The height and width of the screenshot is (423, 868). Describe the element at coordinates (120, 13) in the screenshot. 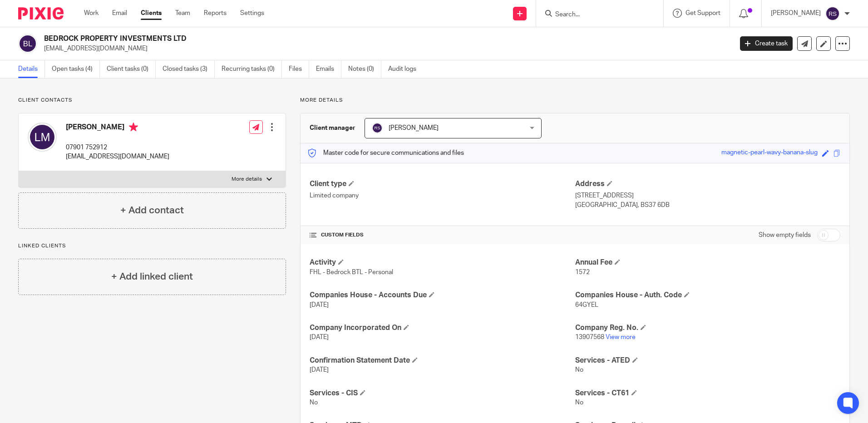

I see `a: Email` at that location.